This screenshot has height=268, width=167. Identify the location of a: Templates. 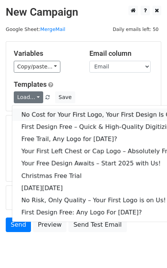
(30, 84).